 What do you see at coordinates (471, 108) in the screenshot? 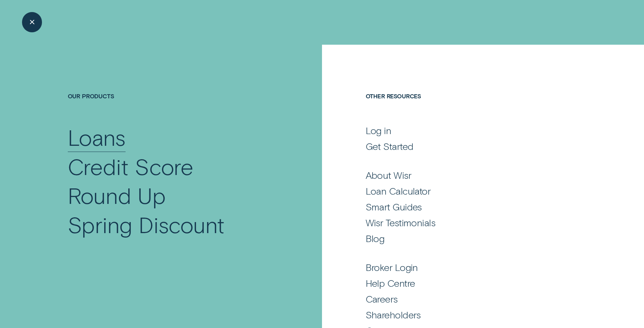
I see `h4: Other Resources` at bounding box center [471, 108].